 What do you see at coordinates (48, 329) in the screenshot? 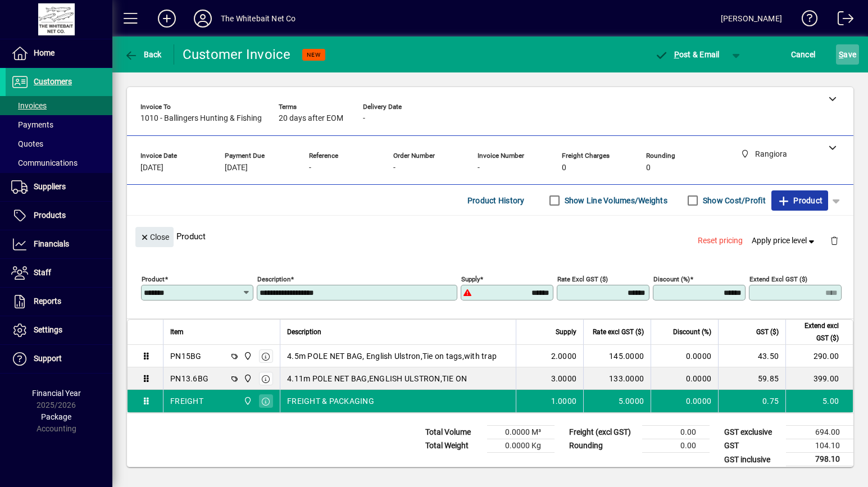
I see `span: Settings` at bounding box center [48, 329].